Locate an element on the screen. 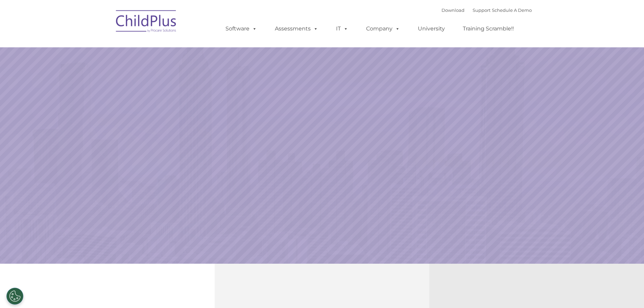 This screenshot has width=644, height=308. a: Training Scramble!! is located at coordinates (488, 29).